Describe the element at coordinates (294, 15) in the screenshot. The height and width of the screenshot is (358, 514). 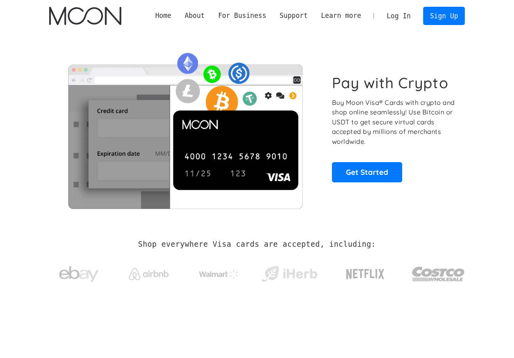
I see `div: Support` at that location.